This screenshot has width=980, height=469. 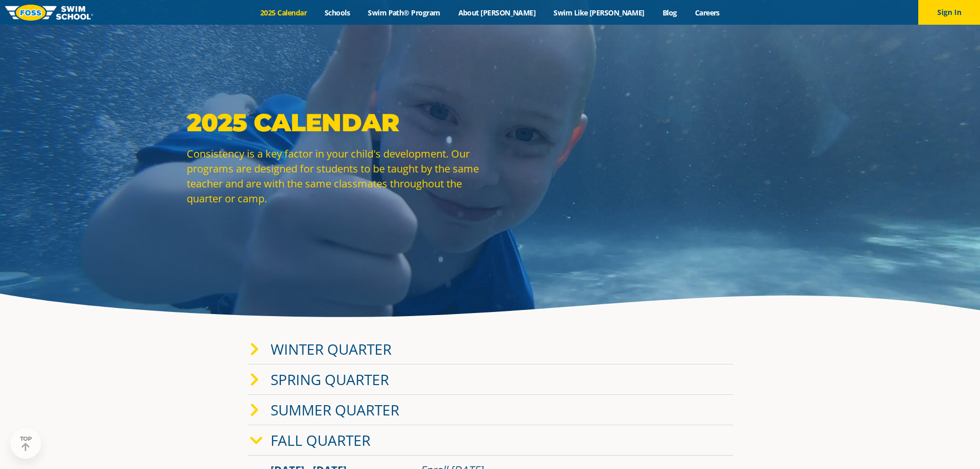 I want to click on a: Blog, so click(x=669, y=13).